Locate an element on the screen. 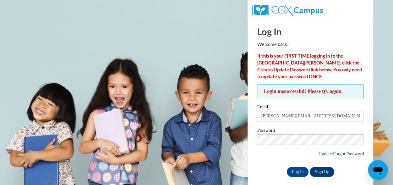 The image size is (393, 185). span: Login unsuccessful! Please try again. is located at coordinates (310, 92).